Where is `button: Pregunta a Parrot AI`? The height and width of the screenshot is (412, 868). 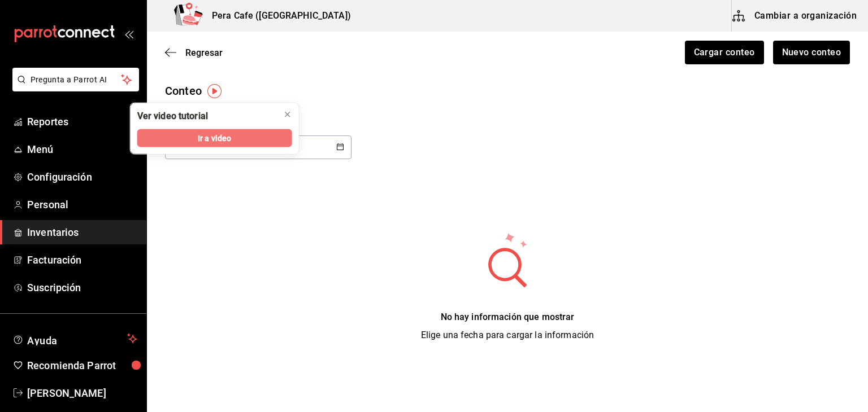
button: Pregunta a Parrot AI is located at coordinates (76, 80).